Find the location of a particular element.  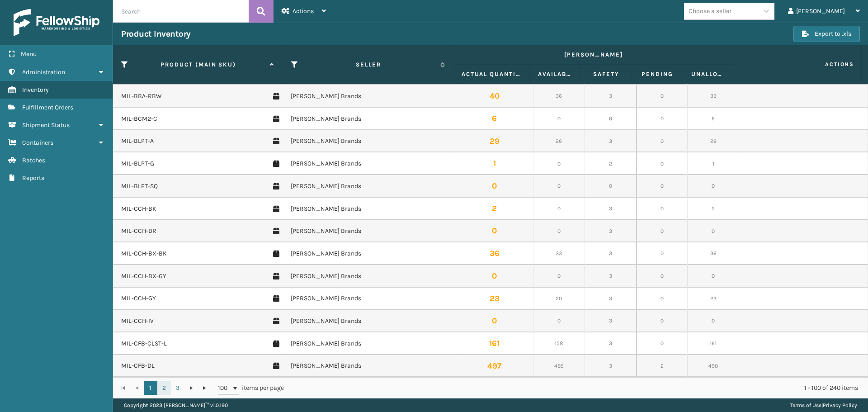

span: Administration is located at coordinates (43, 72).